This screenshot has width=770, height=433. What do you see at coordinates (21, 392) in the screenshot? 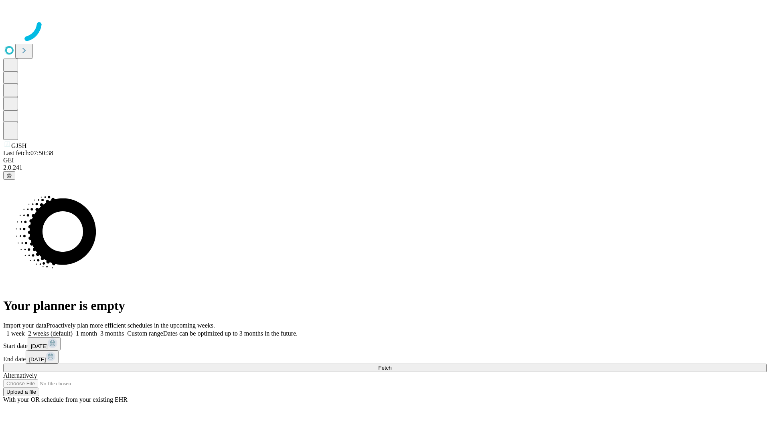
I see `button: Upload a file` at bounding box center [21, 392].